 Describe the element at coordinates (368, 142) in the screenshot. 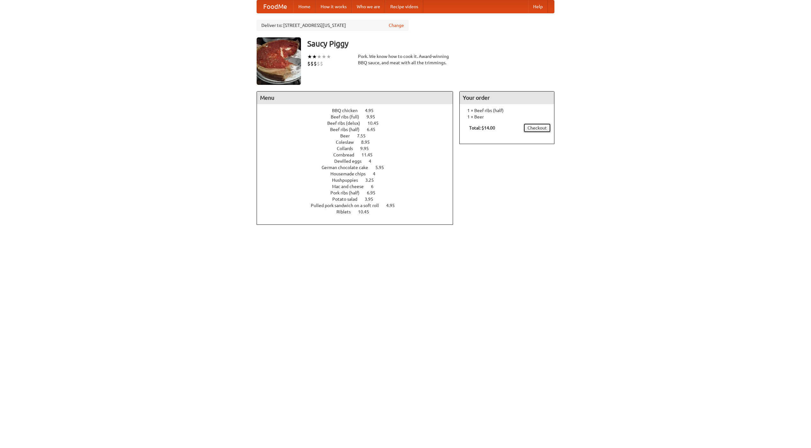

I see `span: 8.95` at that location.